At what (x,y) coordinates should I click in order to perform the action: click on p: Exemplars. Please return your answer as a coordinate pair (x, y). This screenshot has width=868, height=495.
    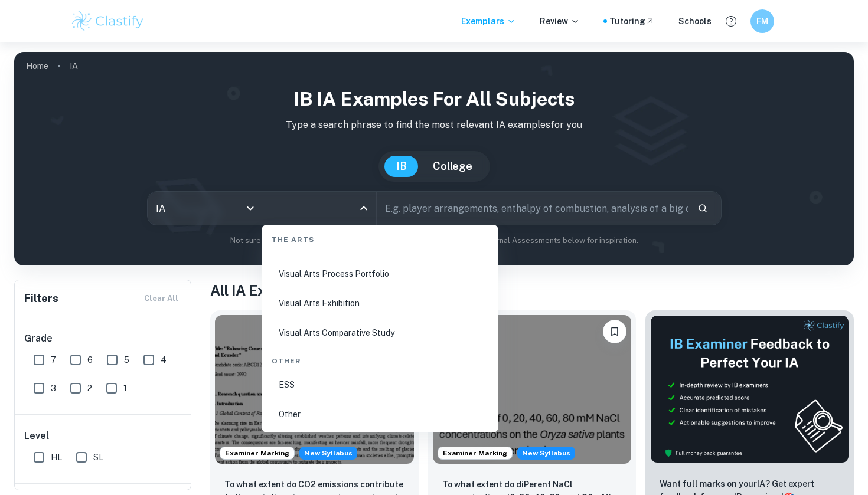
    Looking at the image, I should click on (488, 21).